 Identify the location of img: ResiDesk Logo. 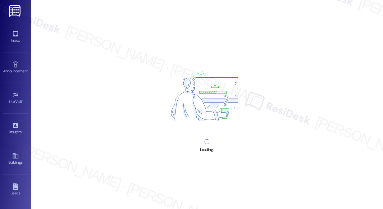
(15, 11).